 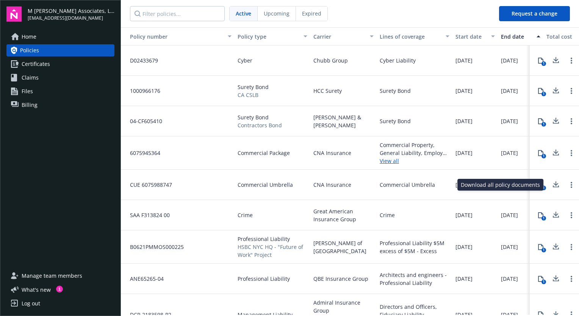 I want to click on a: View all, so click(x=415, y=161).